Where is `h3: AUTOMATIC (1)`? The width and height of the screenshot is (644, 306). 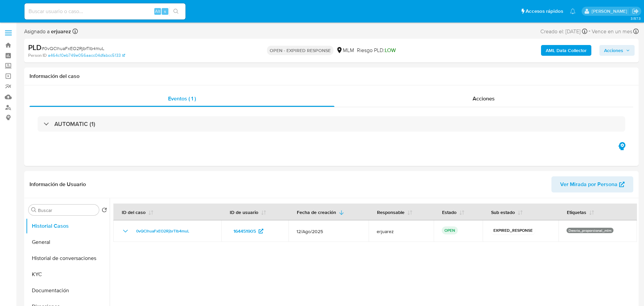 h3: AUTOMATIC (1) is located at coordinates (75, 124).